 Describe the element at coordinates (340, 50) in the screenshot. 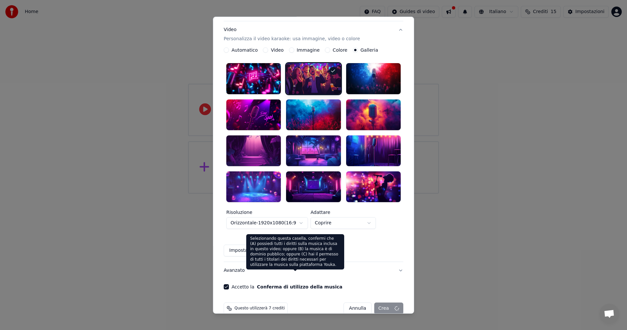

I see `label: Colore` at that location.